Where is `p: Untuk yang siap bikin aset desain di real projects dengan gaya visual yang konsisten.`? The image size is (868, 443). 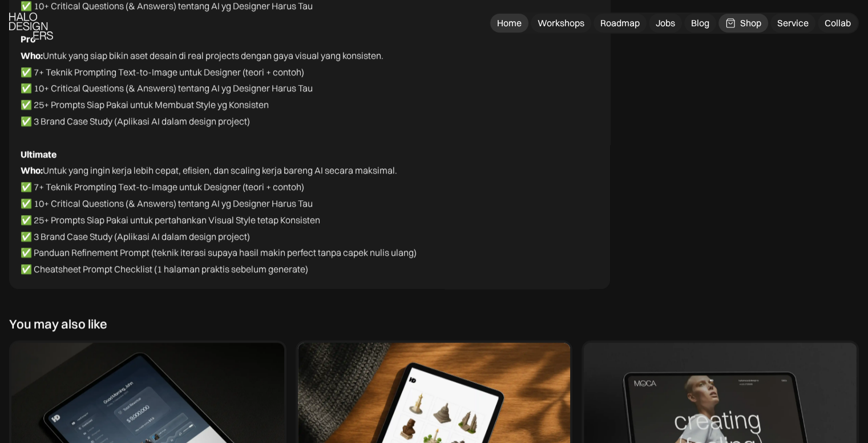 p: Untuk yang siap bikin aset desain di real projects dengan gaya visual yang konsisten. is located at coordinates (309, 47).